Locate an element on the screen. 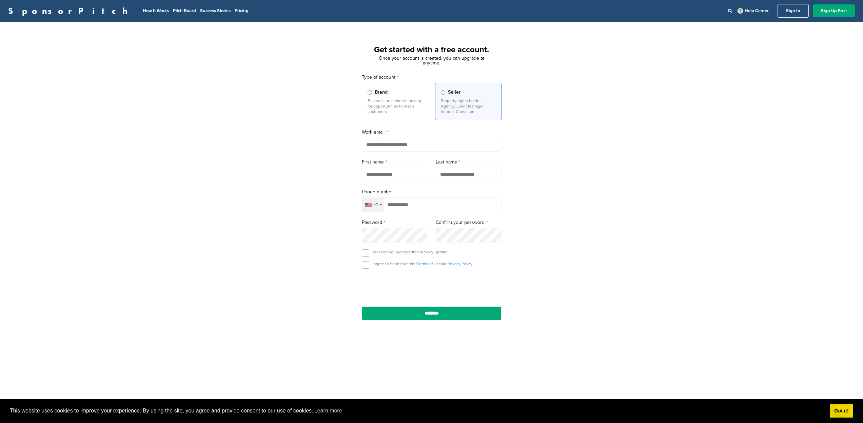 The height and width of the screenshot is (423, 863). input: Brand Business or marketer looking for opportunities to reach customers is located at coordinates (370, 92).